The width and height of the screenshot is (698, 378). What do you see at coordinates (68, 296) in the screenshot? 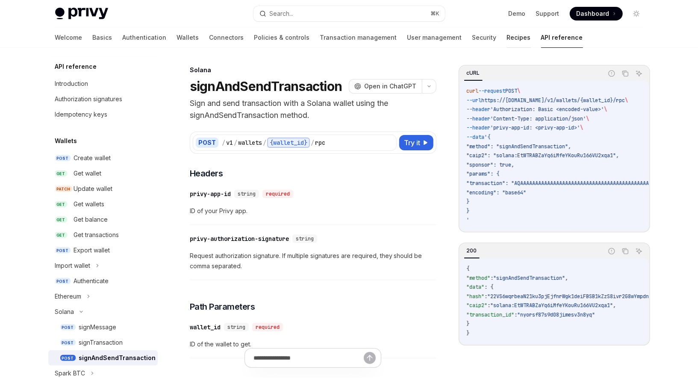
I see `div: Ethereum` at bounding box center [68, 296].